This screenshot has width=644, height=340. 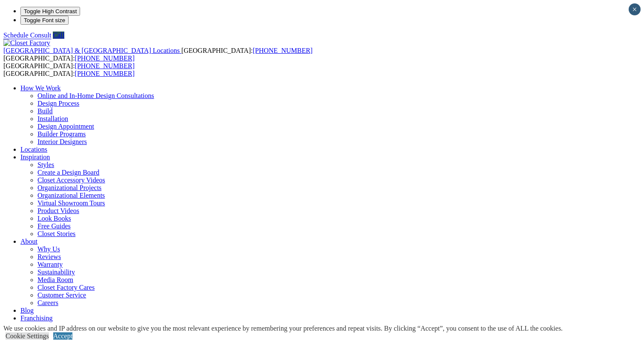 What do you see at coordinates (27, 336) in the screenshot?
I see `a: Cookie Settings` at bounding box center [27, 336].